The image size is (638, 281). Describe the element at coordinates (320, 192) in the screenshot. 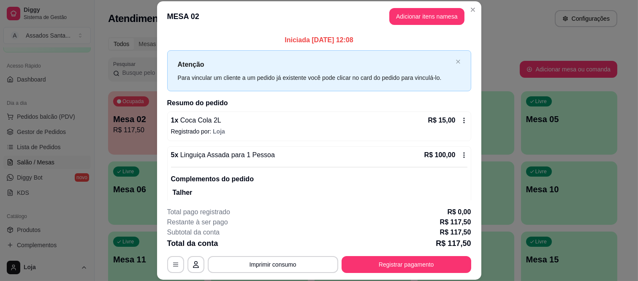

I see `p: Talher` at that location.